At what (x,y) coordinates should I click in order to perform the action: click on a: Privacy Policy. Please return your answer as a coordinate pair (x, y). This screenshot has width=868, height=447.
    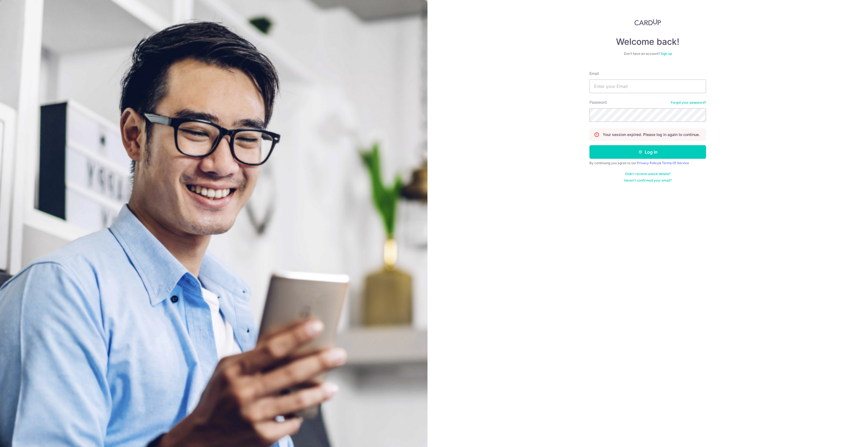
    Looking at the image, I should click on (648, 163).